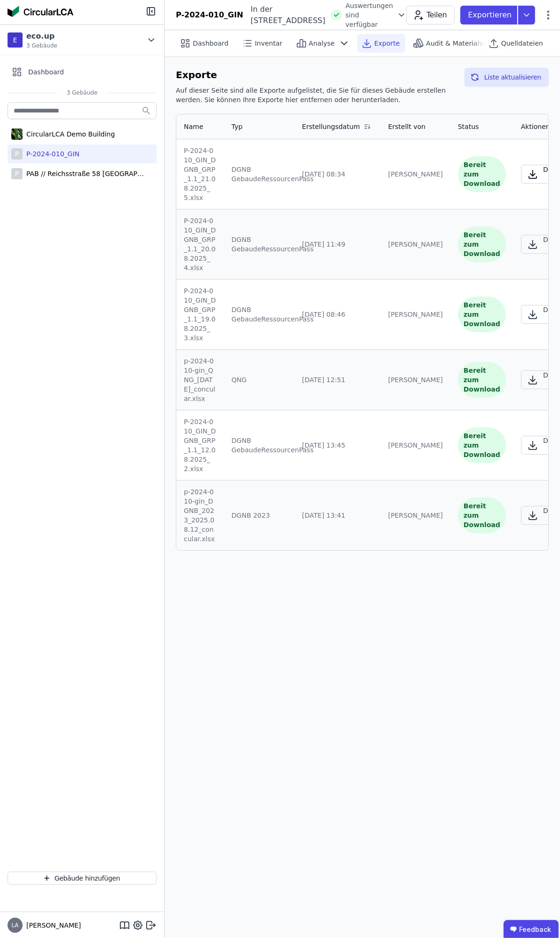 The image size is (560, 938). Describe the element at coordinates (370, 15) in the screenshot. I see `span: Auswertungen sind verfügbar` at that location.